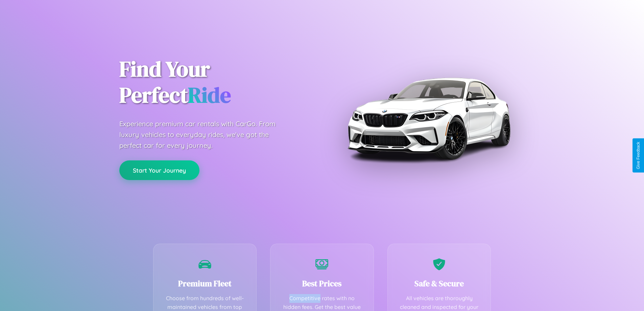  I want to click on button: Start Your Journey, so click(159, 170).